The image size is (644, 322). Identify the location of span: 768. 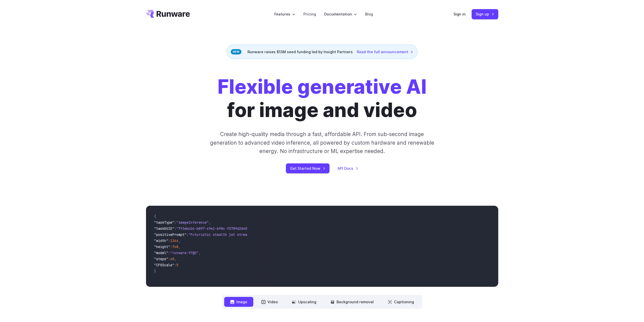
(175, 247).